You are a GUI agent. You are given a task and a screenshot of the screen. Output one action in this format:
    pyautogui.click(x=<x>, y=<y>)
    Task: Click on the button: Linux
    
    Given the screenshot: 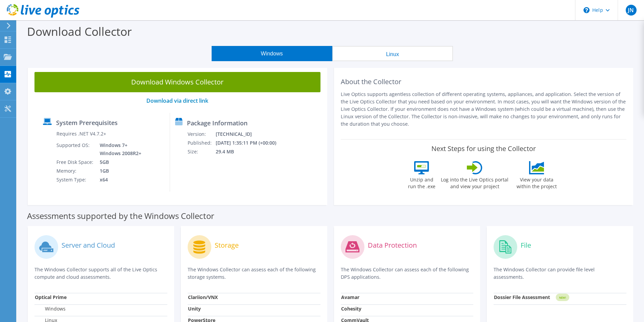 What is the action you would take?
    pyautogui.click(x=393, y=53)
    